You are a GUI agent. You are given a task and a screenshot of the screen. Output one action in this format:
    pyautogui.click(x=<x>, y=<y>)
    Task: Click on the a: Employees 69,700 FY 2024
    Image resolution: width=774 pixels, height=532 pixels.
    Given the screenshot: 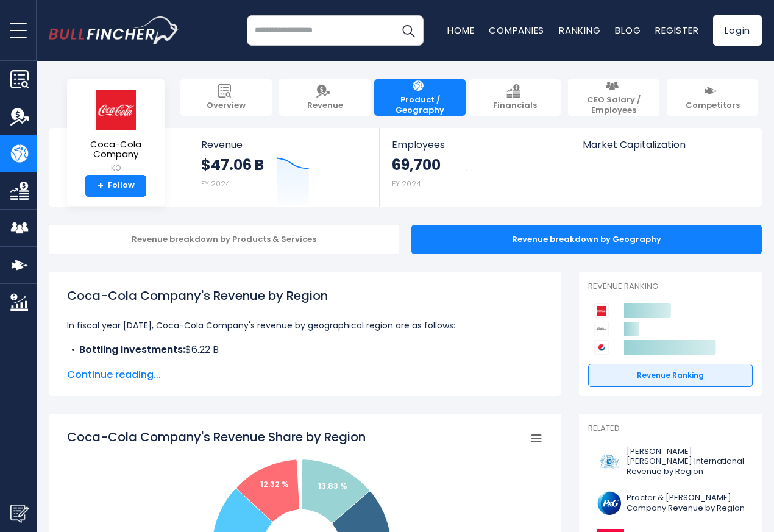 What is the action you would take?
    pyautogui.click(x=474, y=167)
    